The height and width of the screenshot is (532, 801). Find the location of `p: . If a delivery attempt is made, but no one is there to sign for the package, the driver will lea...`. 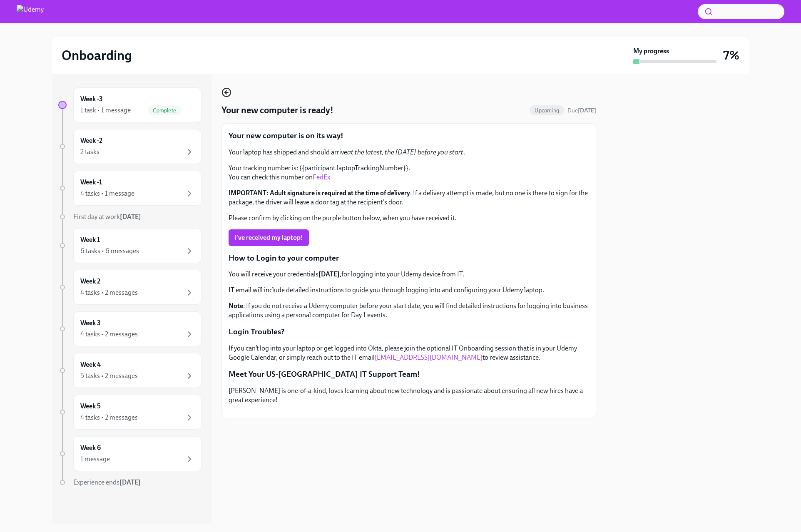

p: . If a delivery attempt is made, but no one is there to sign for the package, the driver will lea... is located at coordinates (409, 198).